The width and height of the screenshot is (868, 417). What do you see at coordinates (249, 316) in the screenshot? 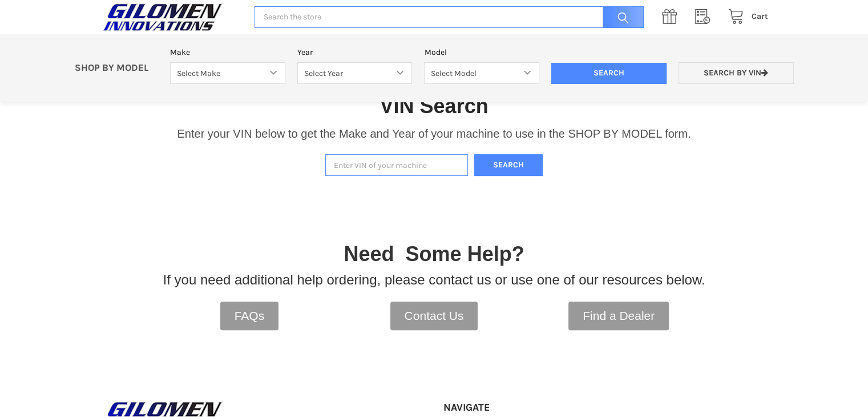
I see `a: FAQs` at bounding box center [249, 316].